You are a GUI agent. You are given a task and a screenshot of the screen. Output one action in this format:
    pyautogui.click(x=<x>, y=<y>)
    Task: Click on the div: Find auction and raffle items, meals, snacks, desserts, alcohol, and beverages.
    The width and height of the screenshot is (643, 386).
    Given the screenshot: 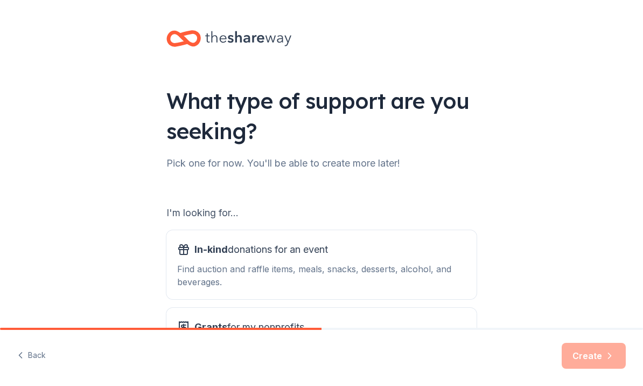 What is the action you would take?
    pyautogui.click(x=322, y=275)
    